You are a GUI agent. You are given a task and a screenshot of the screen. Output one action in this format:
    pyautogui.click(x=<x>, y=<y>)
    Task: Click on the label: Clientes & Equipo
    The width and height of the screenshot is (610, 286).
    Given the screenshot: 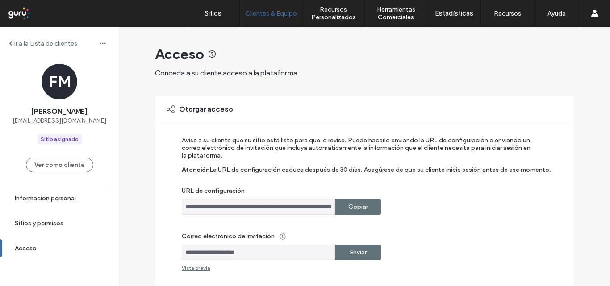 What is the action you would take?
    pyautogui.click(x=271, y=13)
    